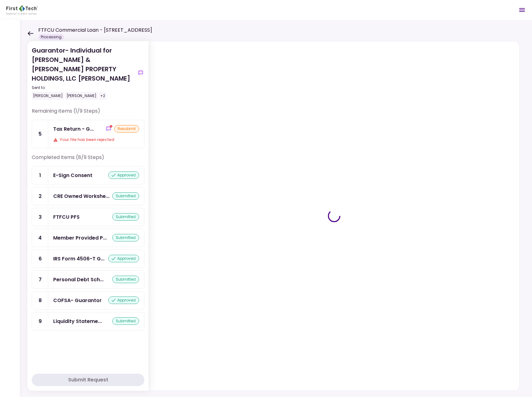 The image size is (532, 397). Describe the element at coordinates (40, 321) in the screenshot. I see `div: 9` at that location.